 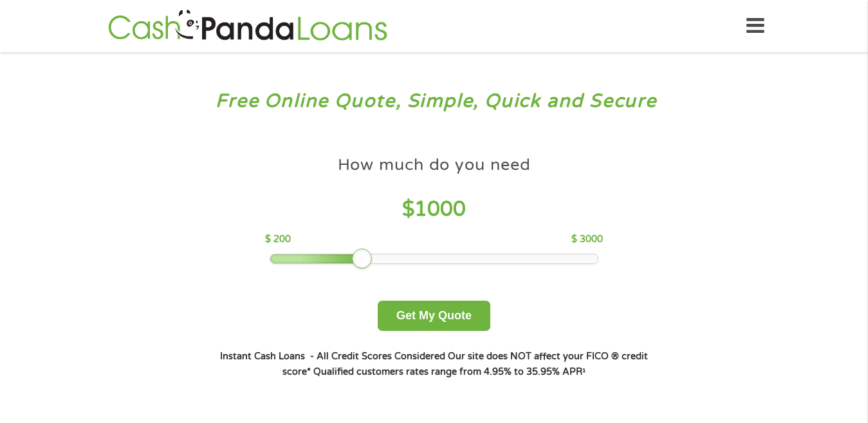 I want to click on strong: Instant Cash Loans - All Credit Scores Considered, so click(x=333, y=356).